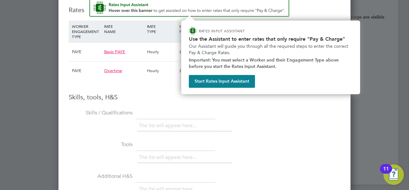 This screenshot has width=409, height=190. Describe the element at coordinates (101, 113) in the screenshot. I see `label: Skills / Qualifications` at that location.